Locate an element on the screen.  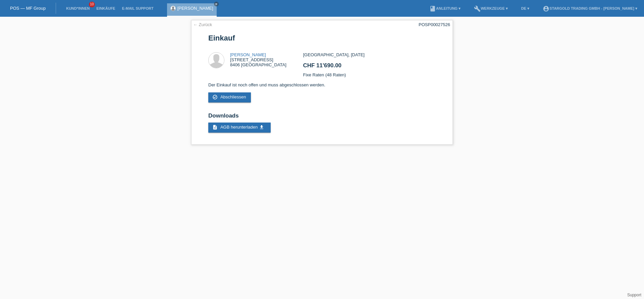
a: Einkäufe is located at coordinates (105, 8).